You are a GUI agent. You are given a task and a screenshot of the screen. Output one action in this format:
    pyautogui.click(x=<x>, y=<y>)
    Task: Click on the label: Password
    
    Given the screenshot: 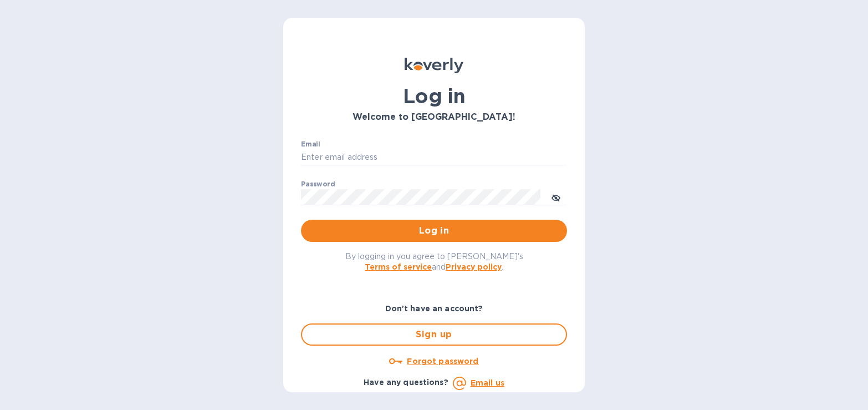 What is the action you would take?
    pyautogui.click(x=317, y=184)
    